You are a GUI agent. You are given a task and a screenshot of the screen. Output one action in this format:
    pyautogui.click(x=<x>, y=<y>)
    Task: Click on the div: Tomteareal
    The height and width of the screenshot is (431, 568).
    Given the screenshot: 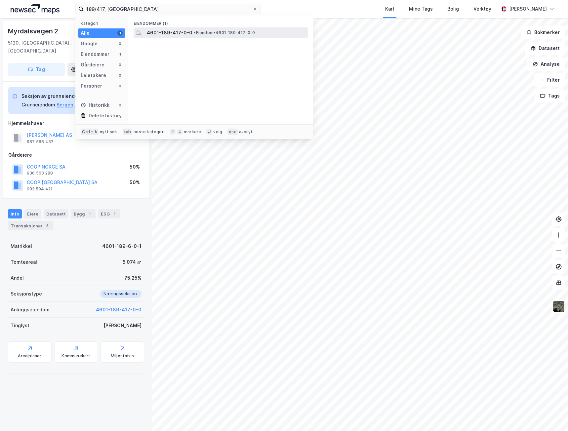 What is the action you would take?
    pyautogui.click(x=24, y=262)
    